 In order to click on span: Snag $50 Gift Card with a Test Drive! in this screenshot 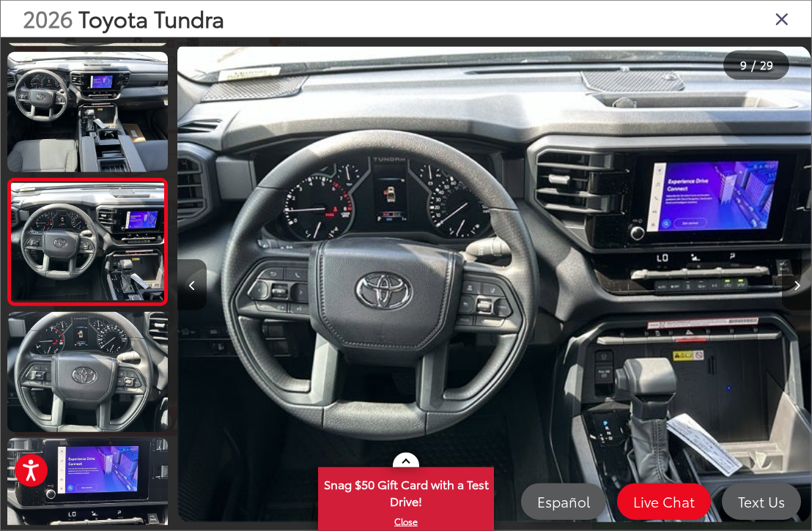, I will do `click(406, 491)`.